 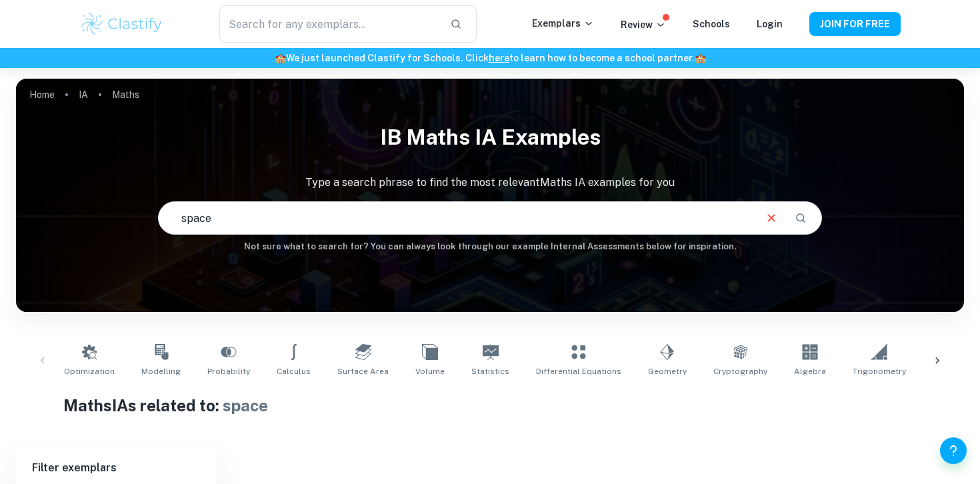 I want to click on a: Clastify logo, so click(x=121, y=24).